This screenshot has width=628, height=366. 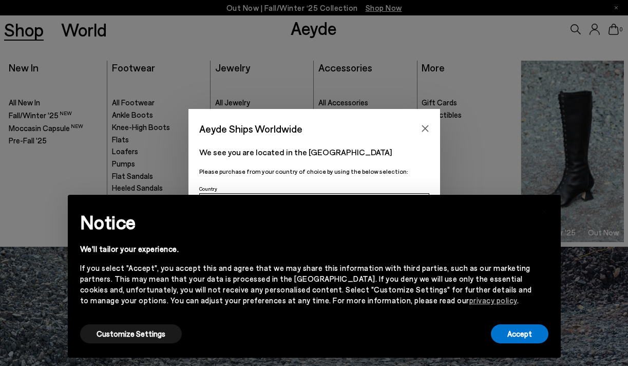 What do you see at coordinates (425, 128) in the screenshot?
I see `button: Close` at bounding box center [425, 128].